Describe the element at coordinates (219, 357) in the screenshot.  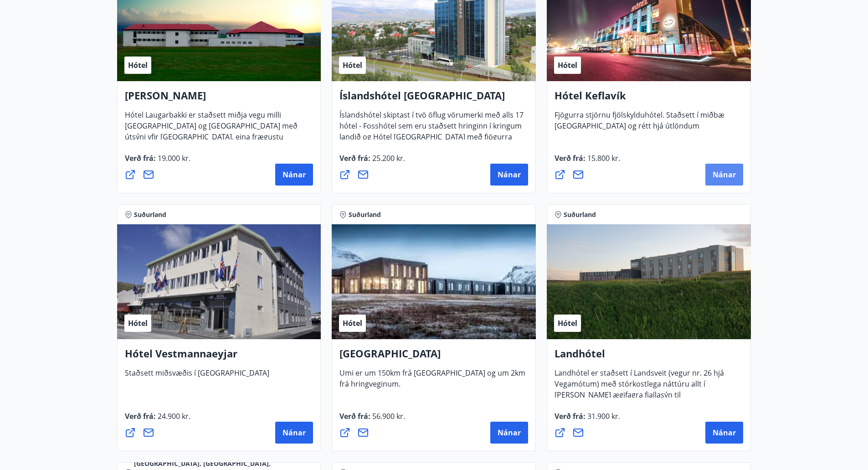
I see `h4: Hótel Vestmannaeyjar` at that location.